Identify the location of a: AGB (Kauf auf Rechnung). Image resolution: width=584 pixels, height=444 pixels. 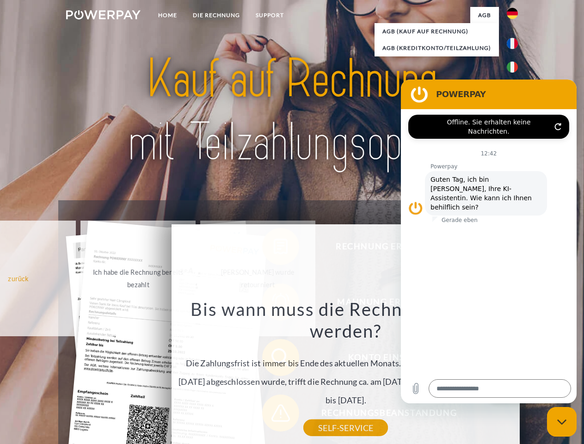
(437, 31).